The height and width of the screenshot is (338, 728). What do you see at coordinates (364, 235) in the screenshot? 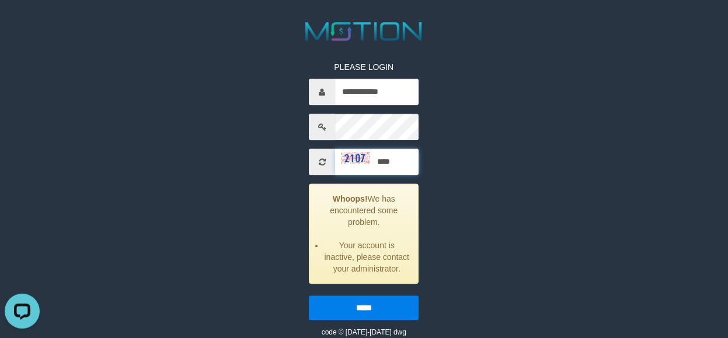
I see `div: We has encountered some problem.` at bounding box center [364, 235].